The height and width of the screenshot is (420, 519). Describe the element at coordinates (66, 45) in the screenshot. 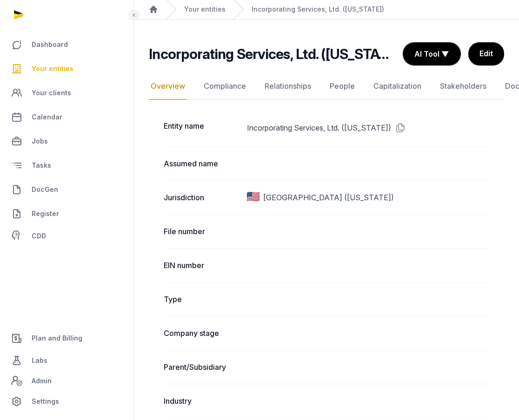

I see `a: Dashboard` at that location.